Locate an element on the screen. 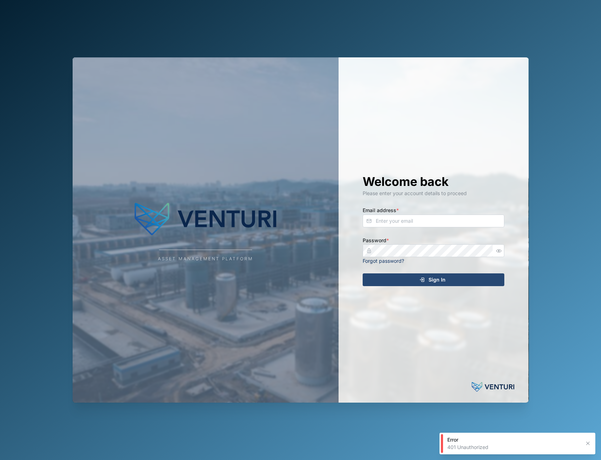 The height and width of the screenshot is (460, 601). div: Error is located at coordinates (514, 440).